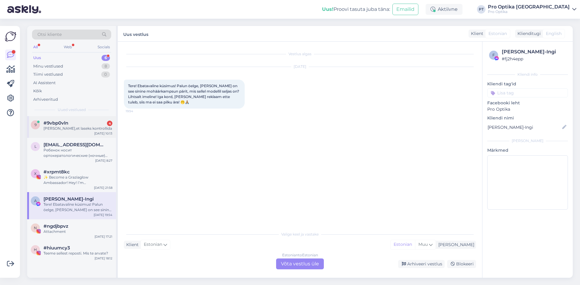 The width and height of the screenshot is (580, 285). Describe the element at coordinates (493, 55) in the screenshot. I see `span: f` at that location.